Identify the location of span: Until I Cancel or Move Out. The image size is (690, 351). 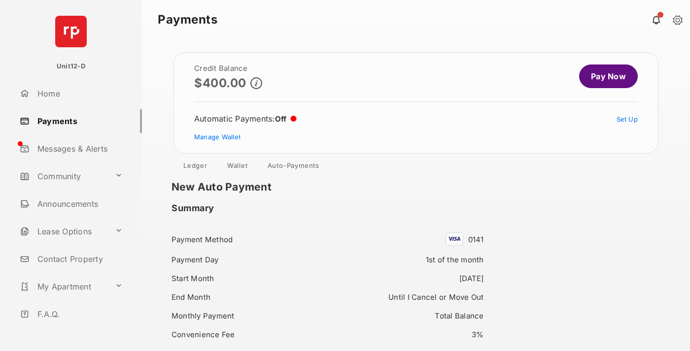
(435, 297).